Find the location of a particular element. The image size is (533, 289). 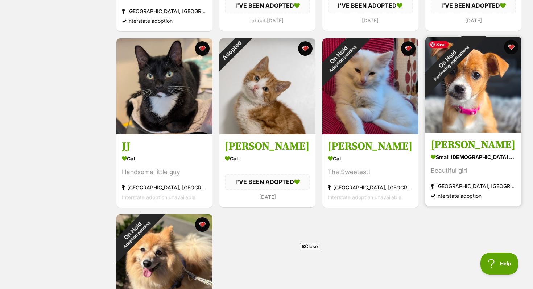

a: On HoldAdoption pending is located at coordinates (370, 132).